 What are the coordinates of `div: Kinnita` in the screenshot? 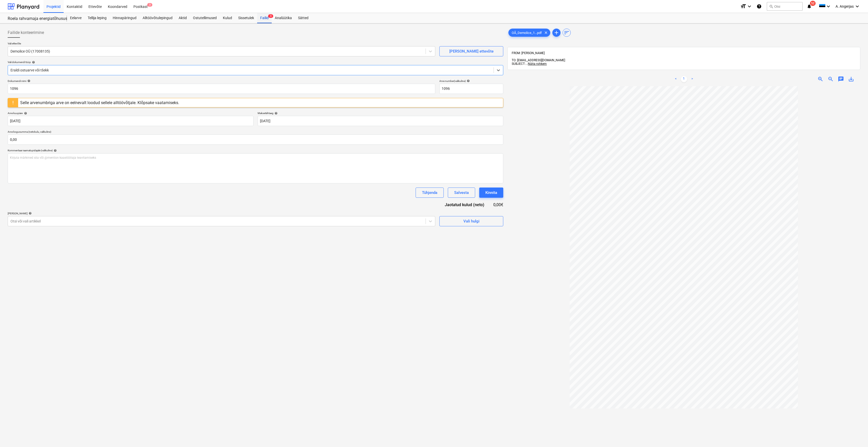 It's located at (491, 193).